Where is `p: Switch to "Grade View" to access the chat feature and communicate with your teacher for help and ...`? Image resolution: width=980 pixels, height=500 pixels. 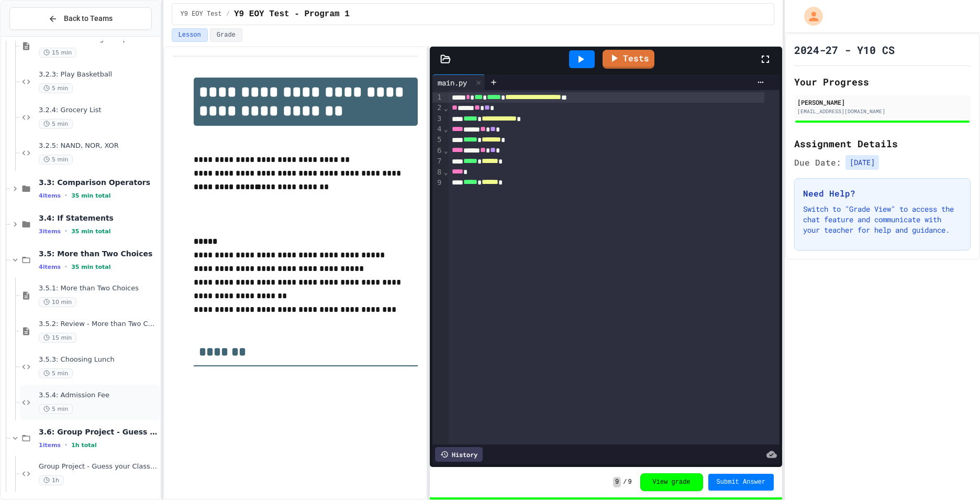
p: Switch to "Grade View" to access the chat feature and communicate with your teacher for help and ... is located at coordinates (882, 220).